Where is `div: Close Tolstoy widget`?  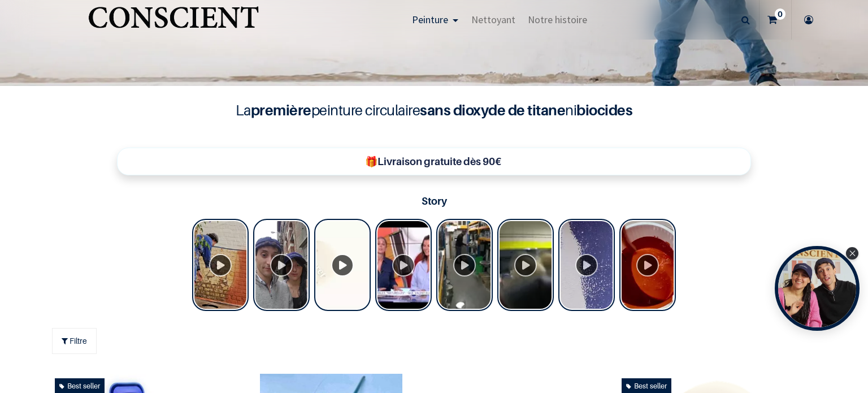
div: Close Tolstoy widget is located at coordinates (852, 253).